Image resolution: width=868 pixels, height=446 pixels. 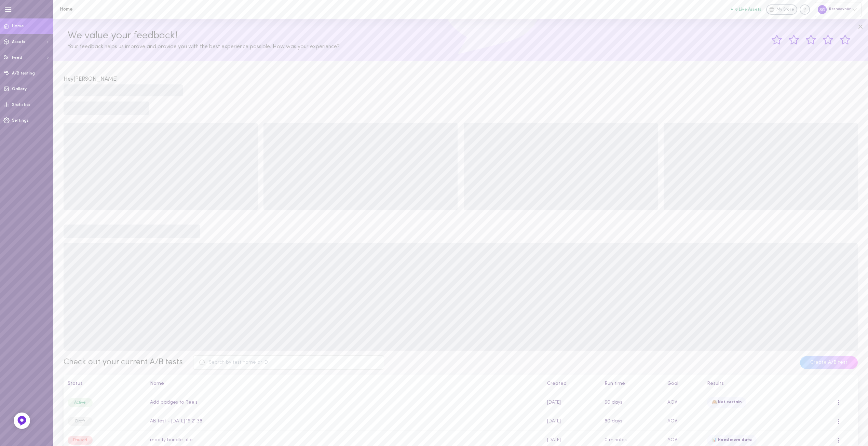 I want to click on th: Results, so click(x=768, y=383).